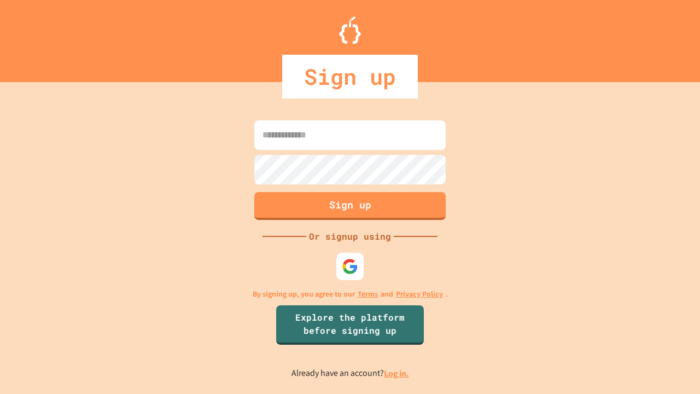 The width and height of the screenshot is (700, 394). Describe the element at coordinates (350, 325) in the screenshot. I see `a: Explore the platform before signing up` at that location.